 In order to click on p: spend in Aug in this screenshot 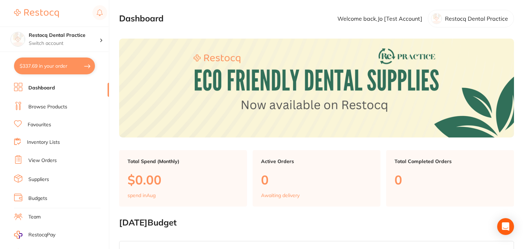, I will do `click(142, 195)`.